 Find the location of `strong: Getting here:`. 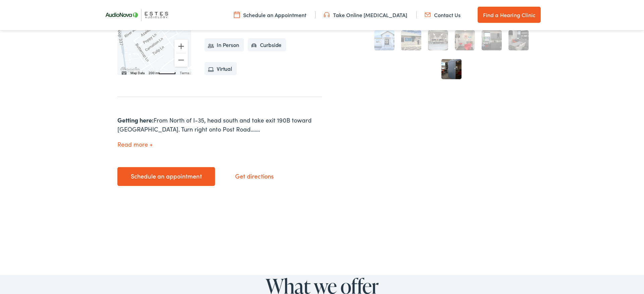

strong: Getting here: is located at coordinates (136, 120).